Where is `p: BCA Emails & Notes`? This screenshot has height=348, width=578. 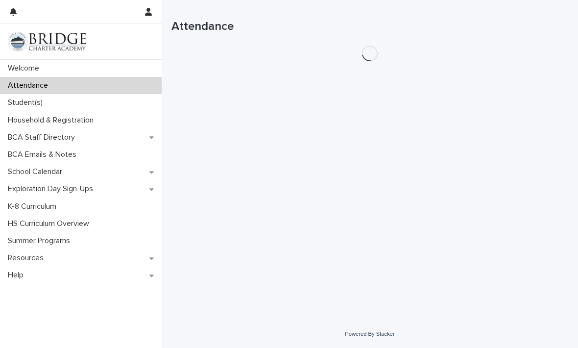 p: BCA Emails & Notes is located at coordinates (44, 154).